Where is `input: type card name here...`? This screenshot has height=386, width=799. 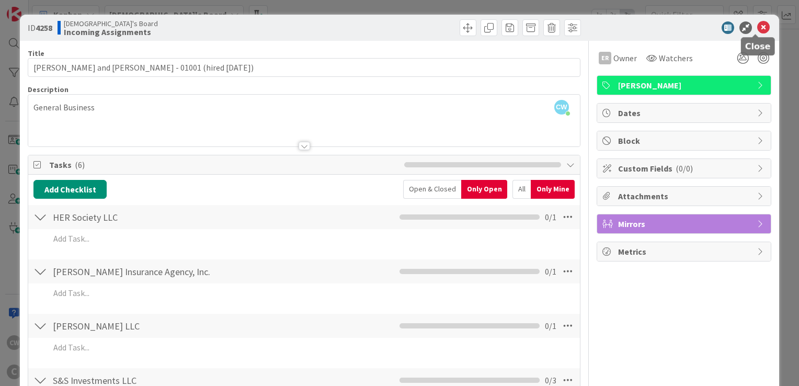
input: type card name here... is located at coordinates (304, 67).